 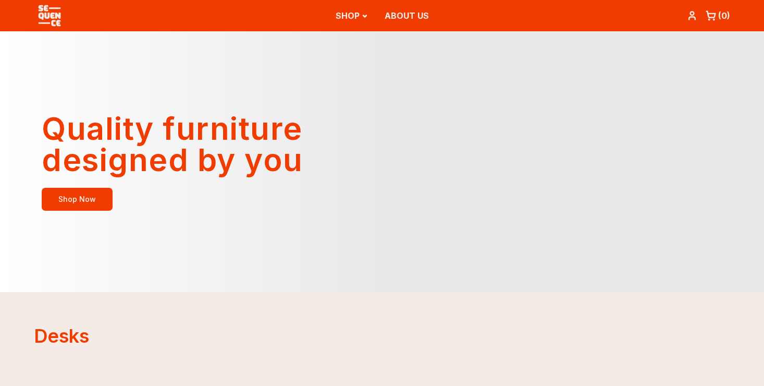 I want to click on button: SHOP, so click(x=352, y=16).